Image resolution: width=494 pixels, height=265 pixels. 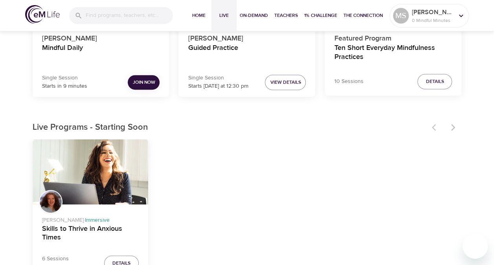 I want to click on img: logo, so click(x=42, y=14).